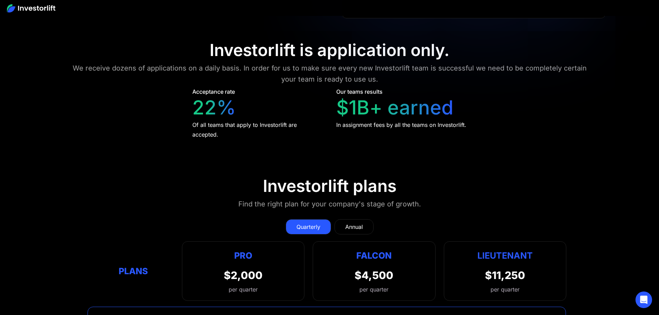 This screenshot has width=659, height=315. Describe the element at coordinates (401, 125) in the screenshot. I see `div: In assignment fees by all the teams on Investorlift.` at that location.